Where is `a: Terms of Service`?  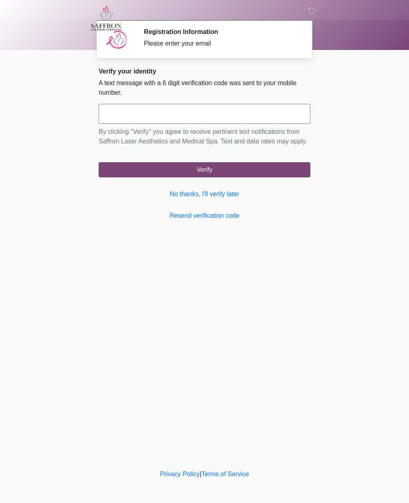
a: Terms of Service is located at coordinates (225, 474).